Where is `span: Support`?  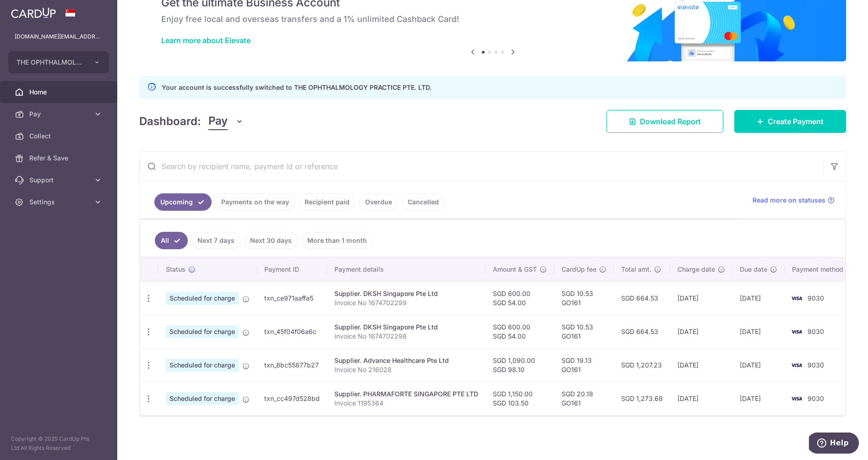
span: Support is located at coordinates (60, 180).